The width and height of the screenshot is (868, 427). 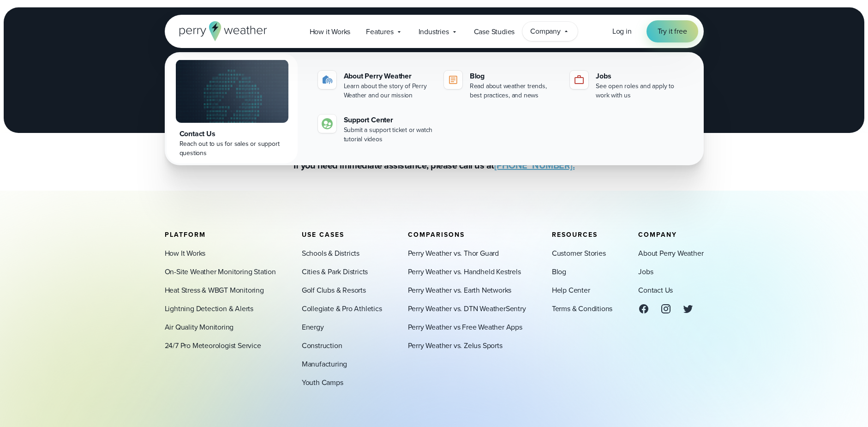 I want to click on div: Learn about the story of Perry Weather and our mission, so click(x=388, y=91).